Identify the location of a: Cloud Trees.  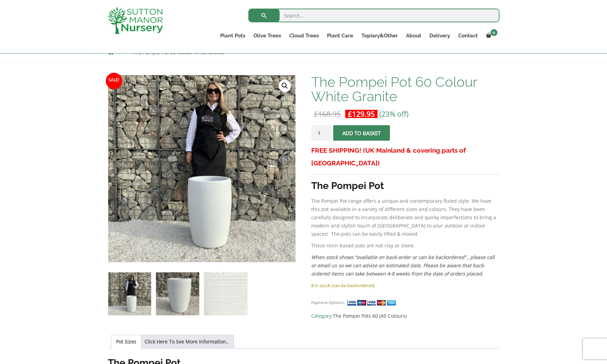
(304, 36).